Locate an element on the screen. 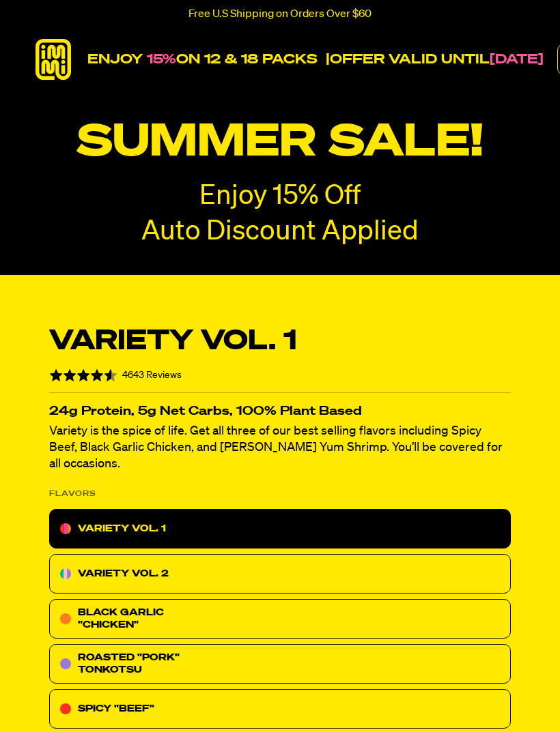 Image resolution: width=560 pixels, height=732 pixels. span: Variety is the spice of life. Get all three of our best selling flavors including Spicy Beef, Bla... is located at coordinates (276, 448).